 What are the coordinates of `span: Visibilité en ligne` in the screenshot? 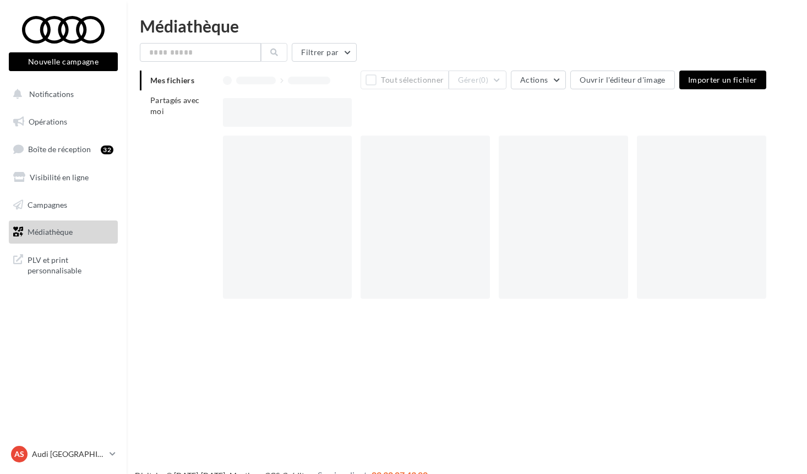 It's located at (59, 177).